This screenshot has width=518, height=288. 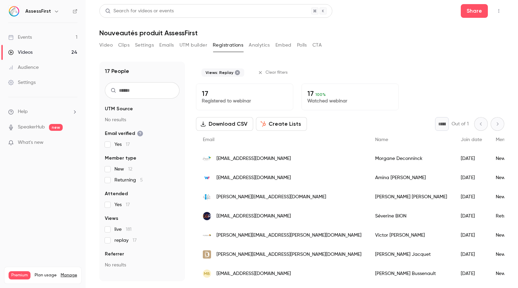 What do you see at coordinates (128, 229) in the screenshot?
I see `span: 181` at bounding box center [128, 229].